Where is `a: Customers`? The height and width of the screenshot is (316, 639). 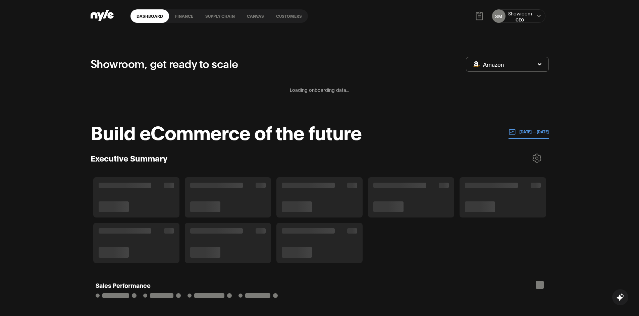
a: Customers is located at coordinates (289, 16).